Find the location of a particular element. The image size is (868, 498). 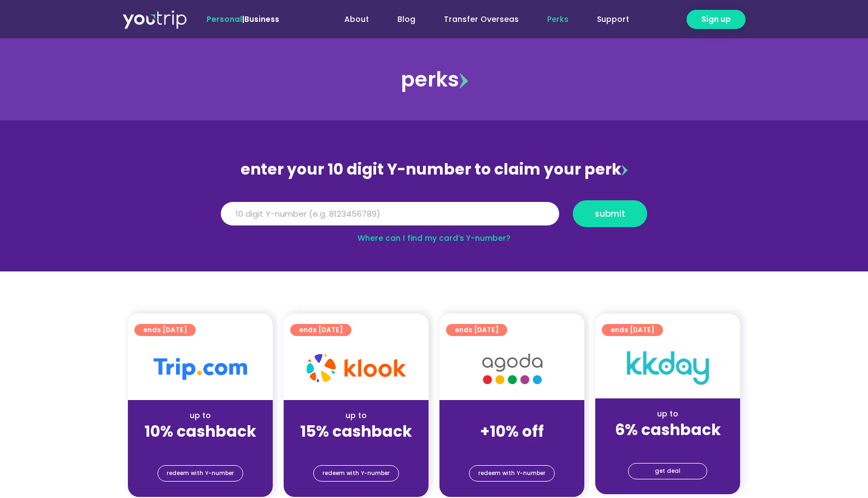

strong: 10% cashback is located at coordinates (200, 431).